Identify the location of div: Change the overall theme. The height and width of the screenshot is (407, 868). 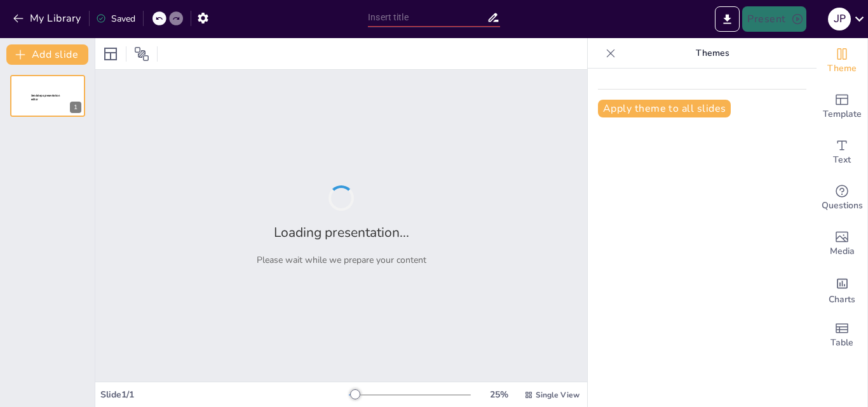
(842, 61).